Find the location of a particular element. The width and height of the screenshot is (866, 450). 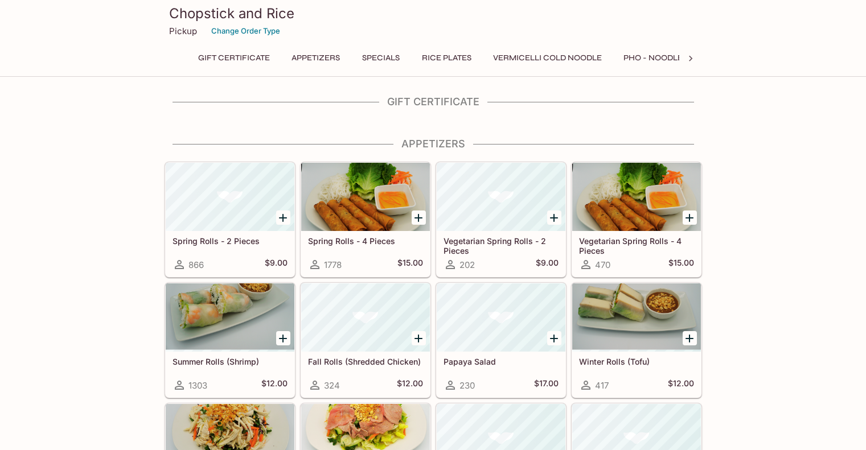

button: Add Spring Rolls - 2 Pieces is located at coordinates (283, 217).